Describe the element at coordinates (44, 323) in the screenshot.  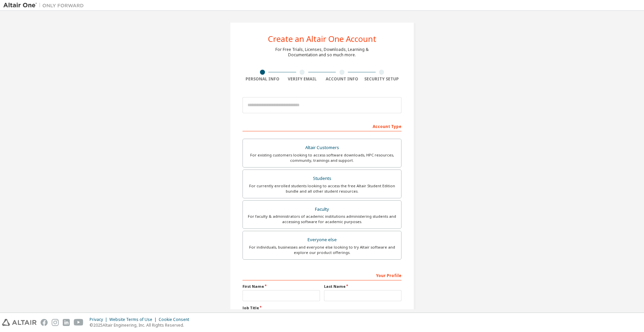
I see `img: facebook.svg` at that location.